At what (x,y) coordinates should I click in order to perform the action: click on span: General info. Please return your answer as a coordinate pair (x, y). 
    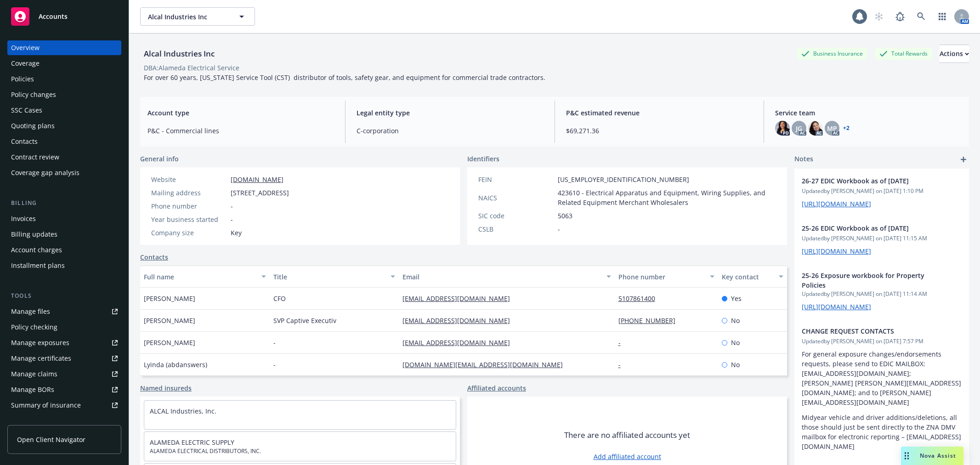
    Looking at the image, I should click on (160, 159).